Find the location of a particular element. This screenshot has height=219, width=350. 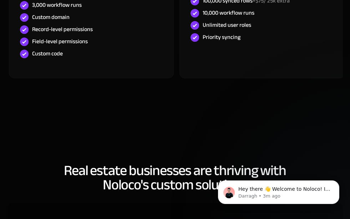

div: Field-level permissions is located at coordinates (60, 41).